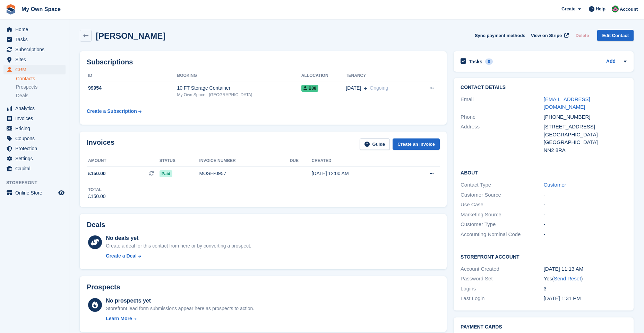 The width and height of the screenshot is (644, 333). I want to click on a: Deals, so click(40, 95).